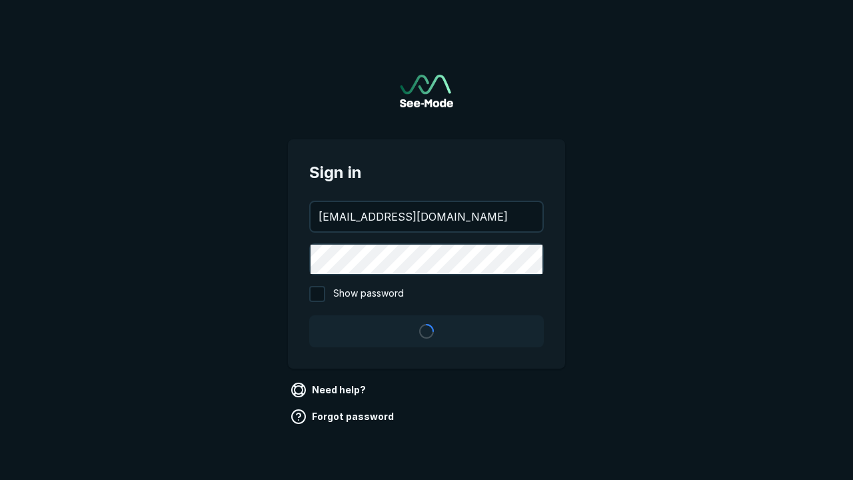 This screenshot has width=853, height=480. What do you see at coordinates (369, 294) in the screenshot?
I see `span: Show password` at bounding box center [369, 294].